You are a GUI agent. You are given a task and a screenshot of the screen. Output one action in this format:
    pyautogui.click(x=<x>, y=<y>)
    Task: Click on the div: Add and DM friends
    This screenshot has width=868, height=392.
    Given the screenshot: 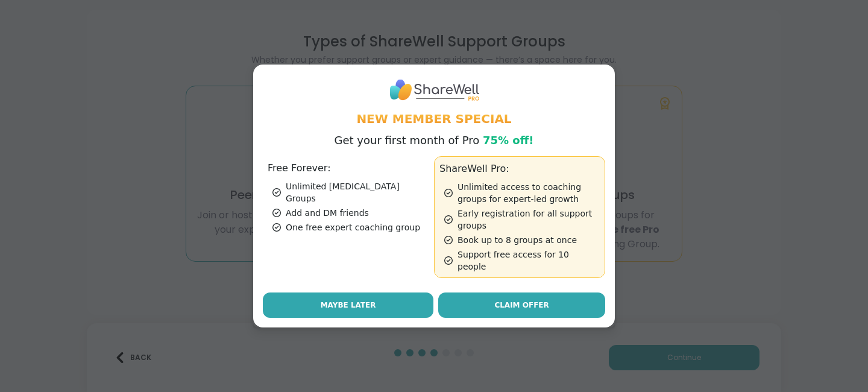 What is the action you would take?
    pyautogui.click(x=351, y=213)
    